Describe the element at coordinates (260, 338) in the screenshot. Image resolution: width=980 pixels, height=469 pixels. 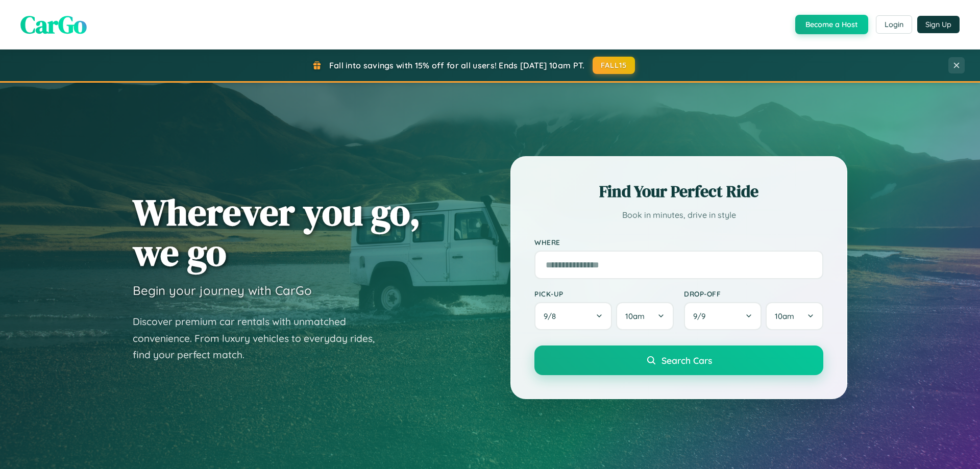
I see `p: Discover premium car rentals with unmatched convenience. From luxury vehicles to everyday rides, ...` at that location.